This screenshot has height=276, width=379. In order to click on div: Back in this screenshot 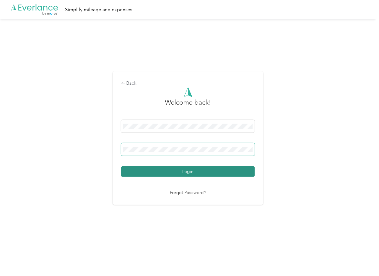, I will do `click(188, 83)`.